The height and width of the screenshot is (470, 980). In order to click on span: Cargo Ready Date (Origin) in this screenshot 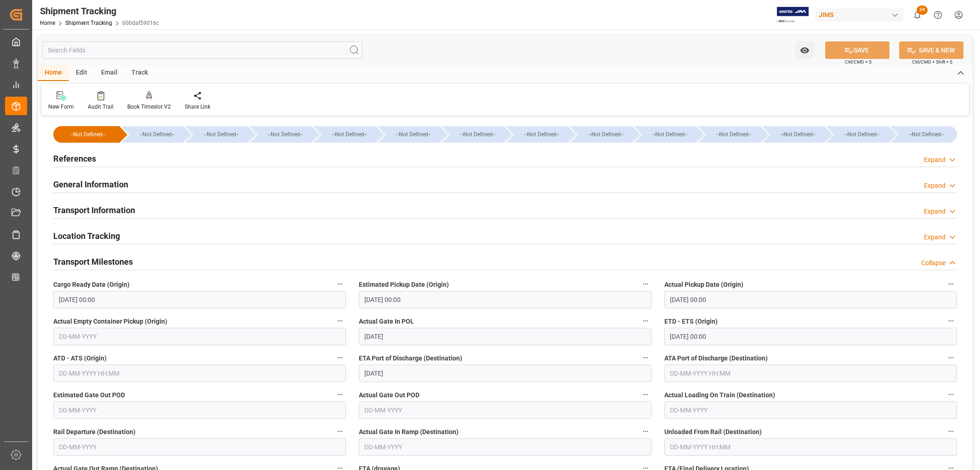, I will do `click(92, 285)`.